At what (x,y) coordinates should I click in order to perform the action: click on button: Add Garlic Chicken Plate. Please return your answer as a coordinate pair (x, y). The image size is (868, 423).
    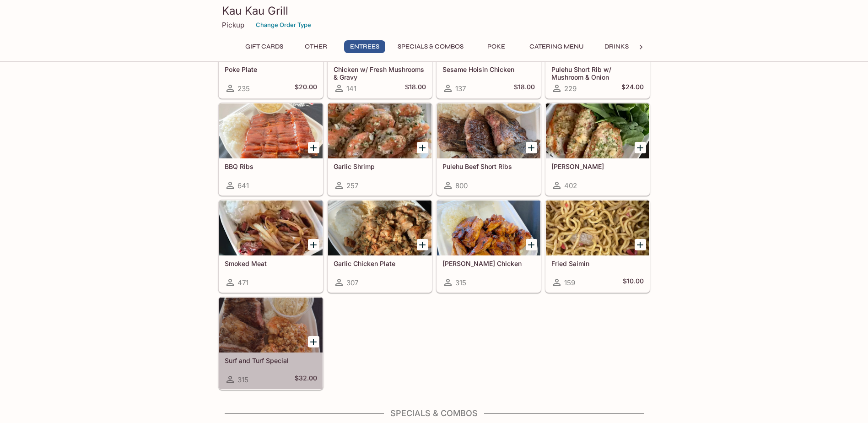
    Looking at the image, I should click on (423, 244).